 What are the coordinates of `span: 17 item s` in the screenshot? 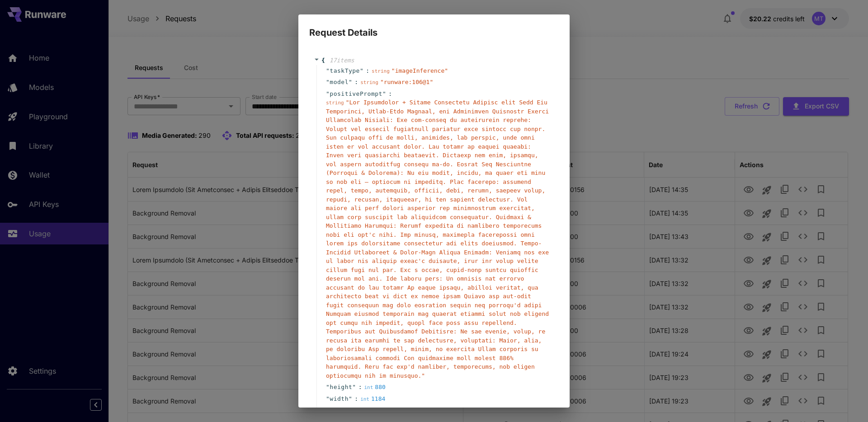 It's located at (342, 60).